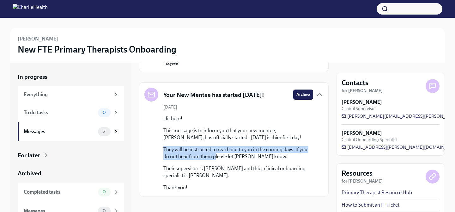 The image size is (455, 212). I want to click on a: Completed tasks0, so click(71, 192).